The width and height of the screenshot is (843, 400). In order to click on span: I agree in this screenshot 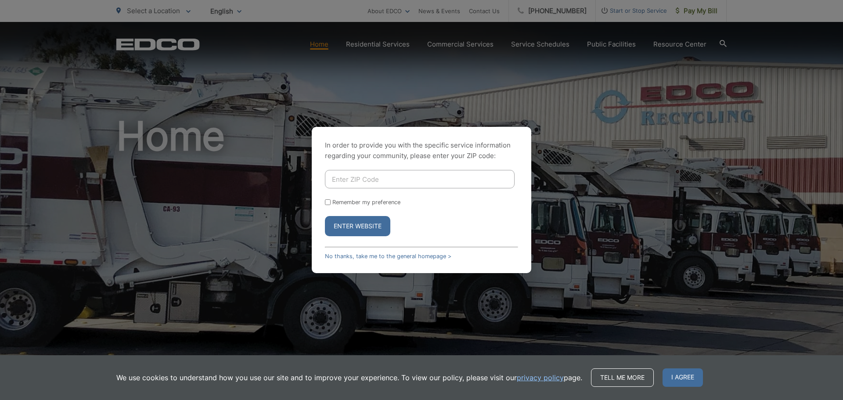, I will do `click(683, 378)`.